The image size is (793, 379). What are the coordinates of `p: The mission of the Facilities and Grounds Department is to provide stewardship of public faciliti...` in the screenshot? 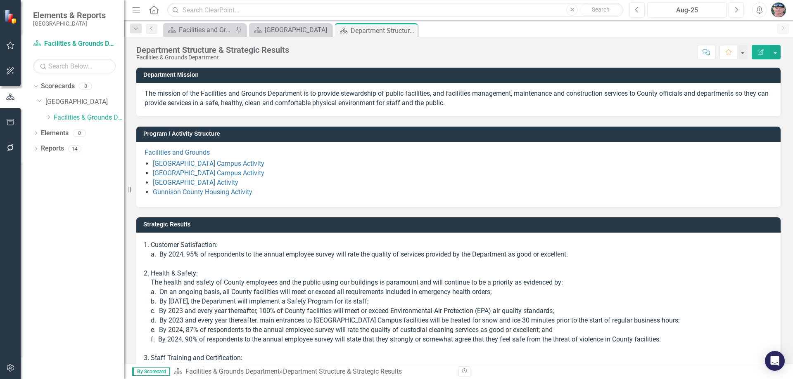 It's located at (458, 99).